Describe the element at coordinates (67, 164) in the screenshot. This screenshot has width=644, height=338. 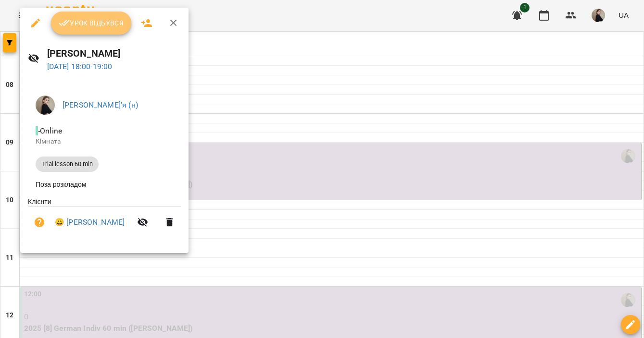
I see `span: Trial lesson 60 min` at that location.